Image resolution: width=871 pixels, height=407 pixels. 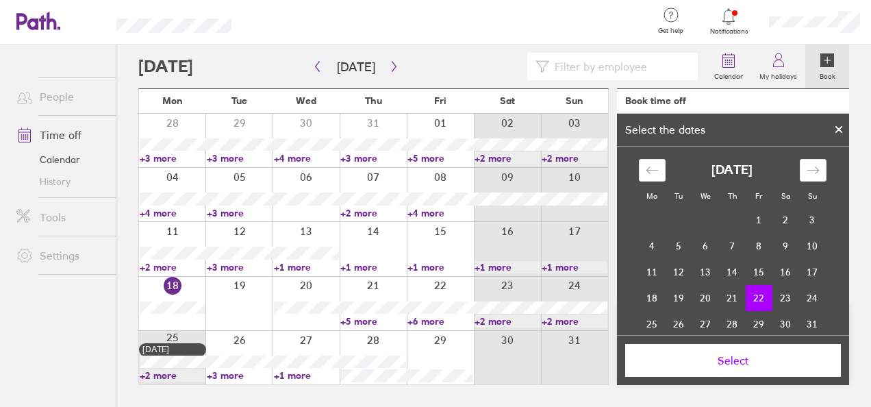 I want to click on td: Friday, August 29, 2025, so click(x=758, y=324).